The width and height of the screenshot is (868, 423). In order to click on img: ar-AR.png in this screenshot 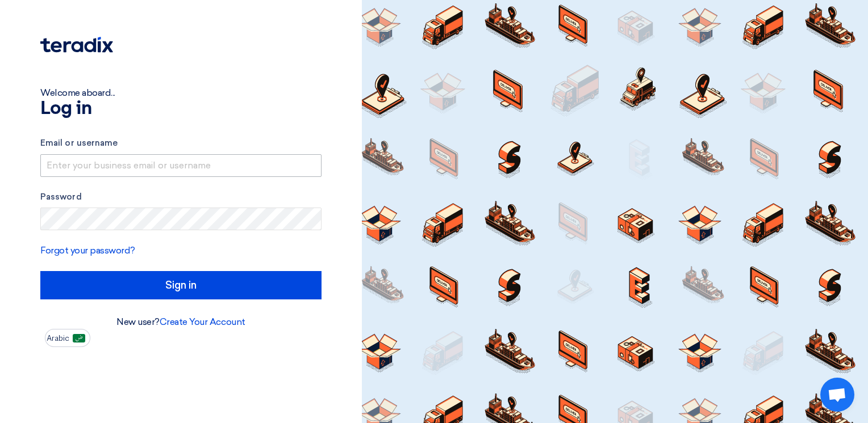, I will do `click(79, 338)`.